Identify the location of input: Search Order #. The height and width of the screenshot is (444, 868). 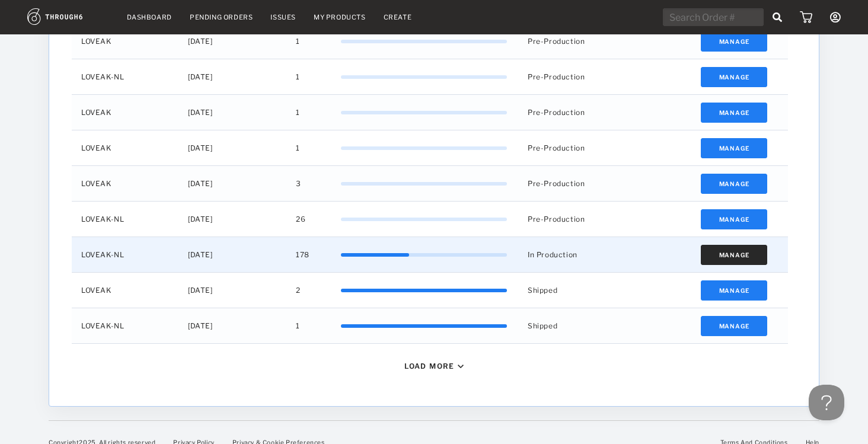
(713, 17).